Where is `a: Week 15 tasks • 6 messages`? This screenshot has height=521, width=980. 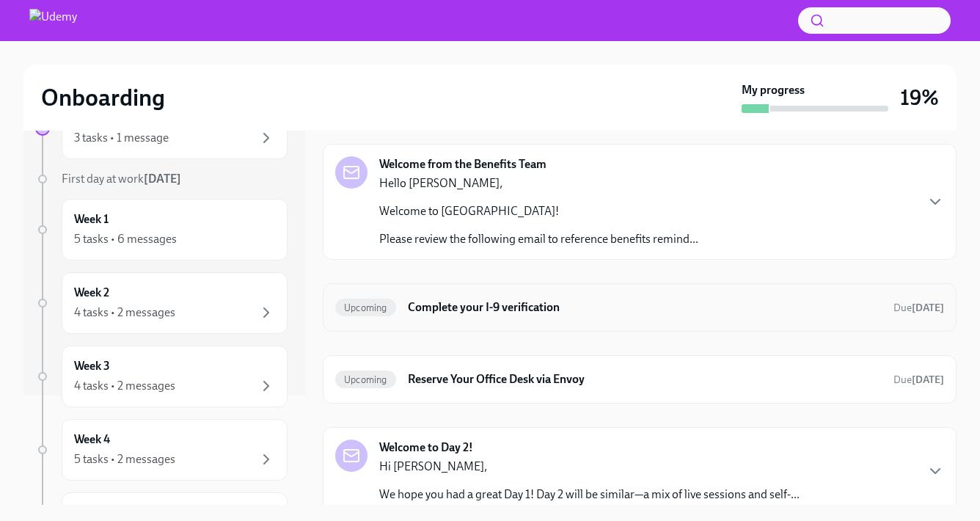
a: Week 15 tasks • 6 messages is located at coordinates (161, 229).